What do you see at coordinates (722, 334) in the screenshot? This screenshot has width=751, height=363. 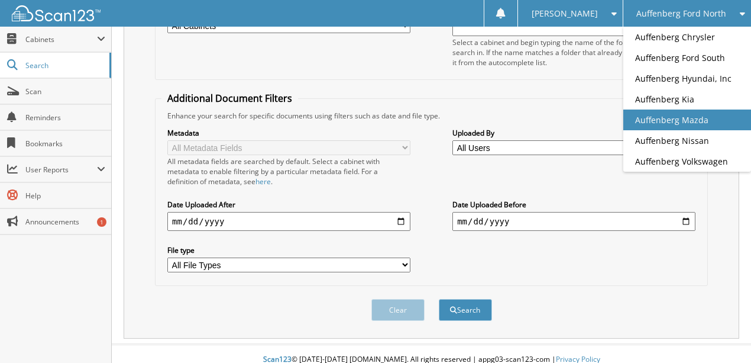 I see `div: Chat Widget` at bounding box center [722, 334].